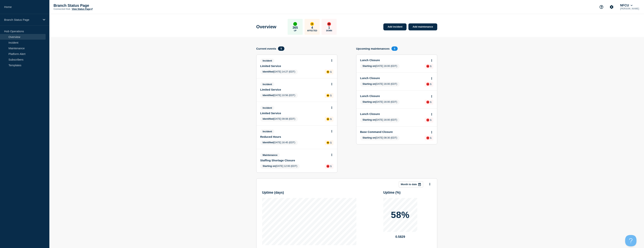 This screenshot has width=644, height=248. What do you see at coordinates (82, 9) in the screenshot?
I see `a: View Status Page` at bounding box center [82, 9].